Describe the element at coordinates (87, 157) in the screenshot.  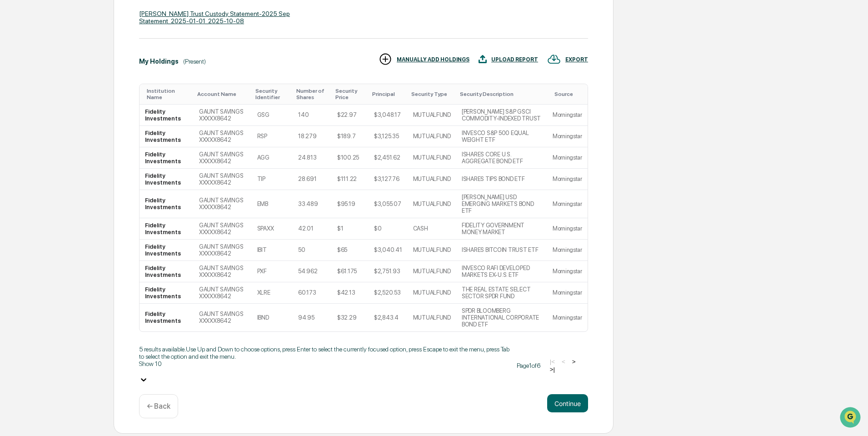
I see `a: Powered byPylon` at that location.